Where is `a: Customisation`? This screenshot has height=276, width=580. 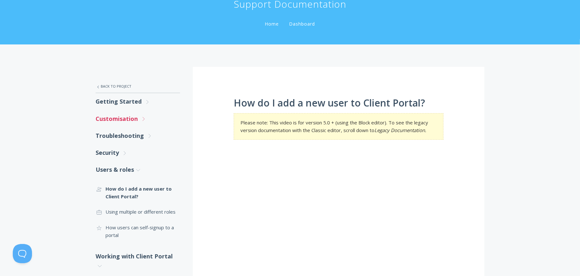 a: Customisation is located at coordinates (138, 119).